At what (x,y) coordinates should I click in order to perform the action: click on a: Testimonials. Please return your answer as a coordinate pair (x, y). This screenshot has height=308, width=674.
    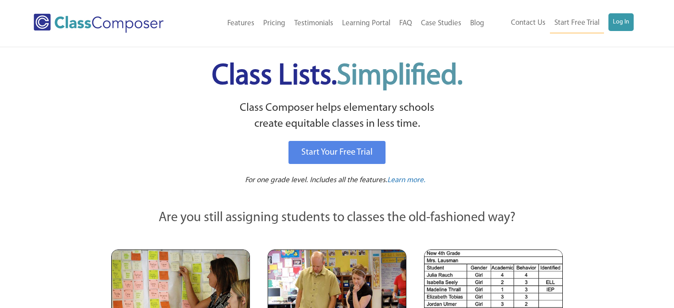
    Looking at the image, I should click on (314, 23).